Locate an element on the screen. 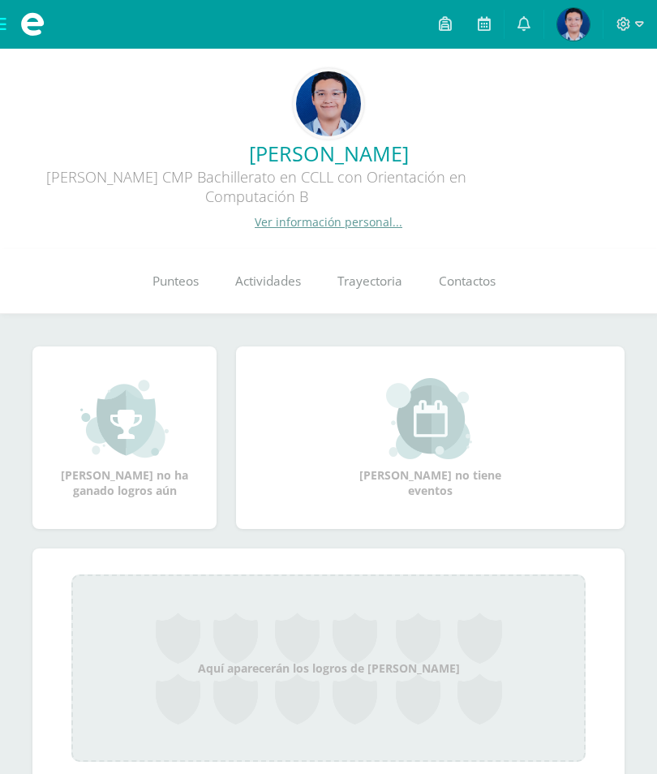 Image resolution: width=657 pixels, height=774 pixels. a: Trayectoria is located at coordinates (369, 281).